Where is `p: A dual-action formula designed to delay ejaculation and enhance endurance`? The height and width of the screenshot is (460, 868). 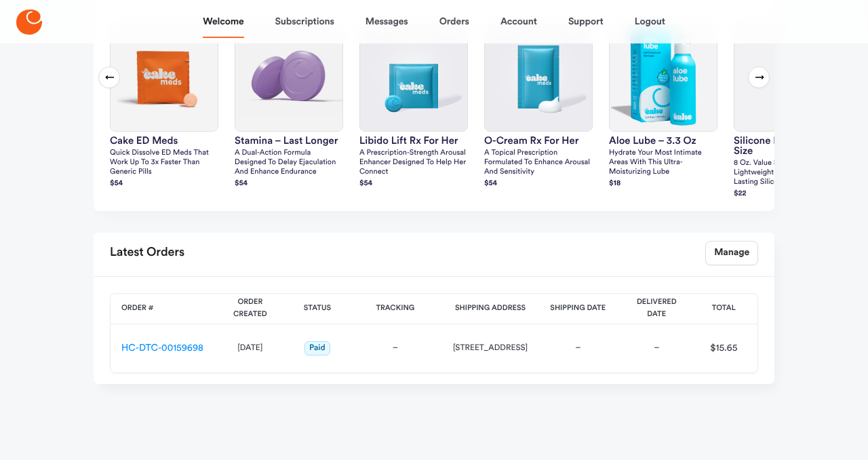 p: A dual-action formula designed to delay ejaculation and enhance endurance is located at coordinates (289, 163).